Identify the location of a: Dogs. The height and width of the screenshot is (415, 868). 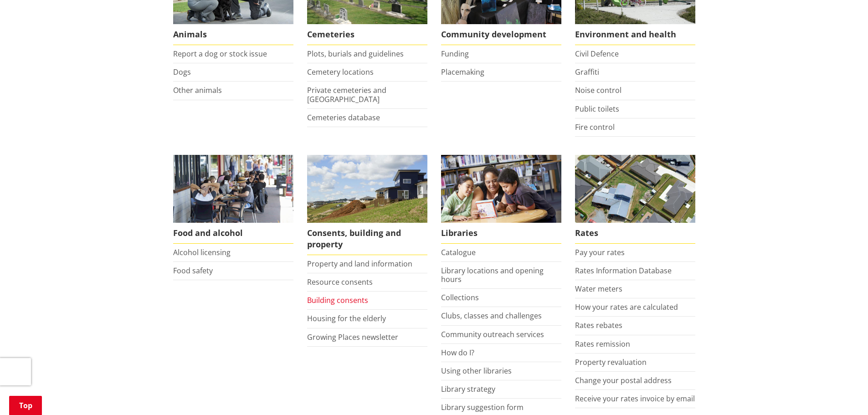
(182, 72).